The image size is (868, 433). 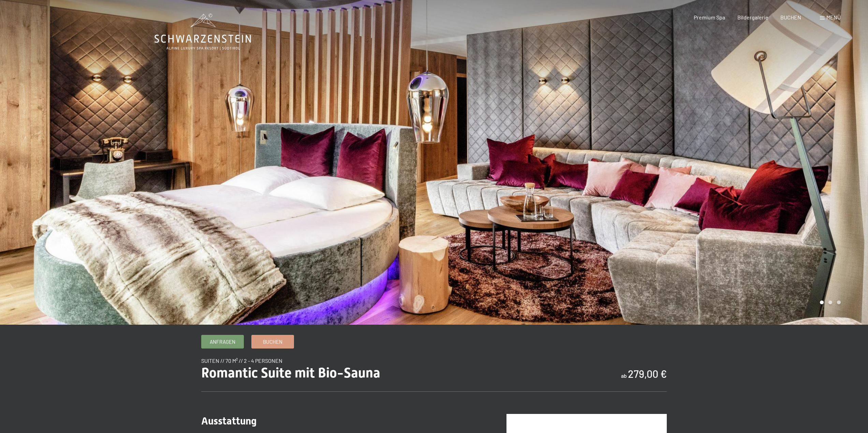 I want to click on a: Premium Spa, so click(x=709, y=17).